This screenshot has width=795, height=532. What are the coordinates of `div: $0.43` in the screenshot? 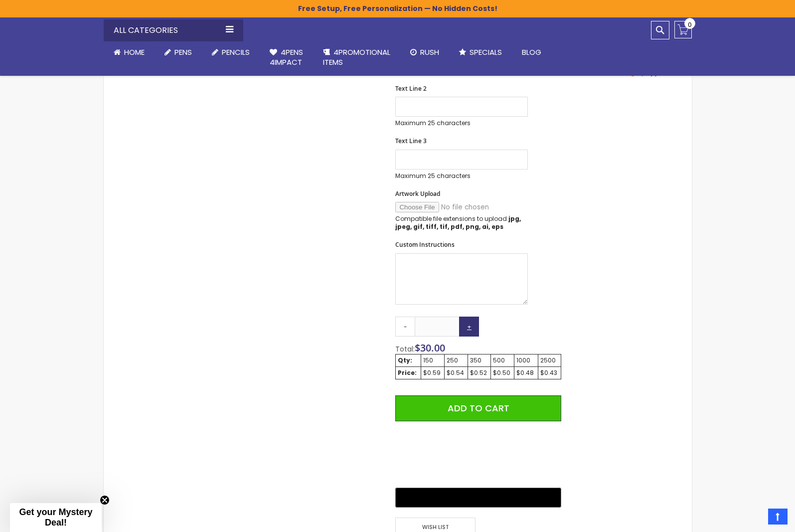 It's located at (549, 373).